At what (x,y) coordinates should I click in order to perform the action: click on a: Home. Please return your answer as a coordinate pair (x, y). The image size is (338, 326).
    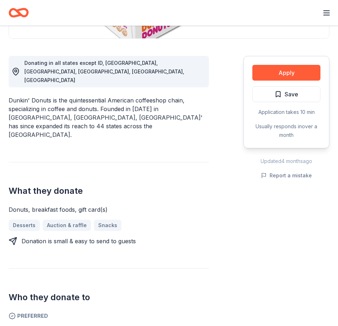
    Looking at the image, I should click on (19, 13).